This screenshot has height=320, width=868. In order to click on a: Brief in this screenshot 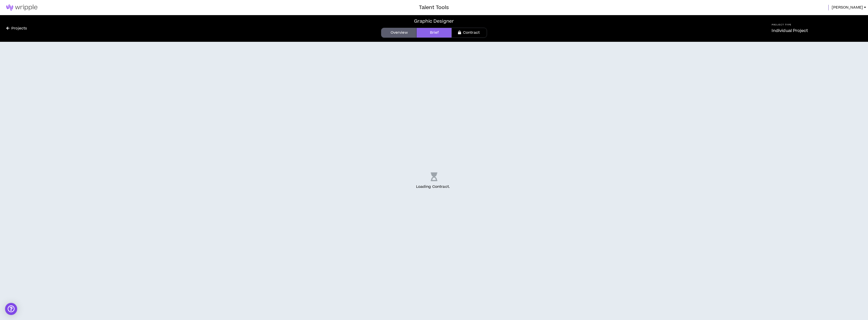, I will do `click(434, 33)`.